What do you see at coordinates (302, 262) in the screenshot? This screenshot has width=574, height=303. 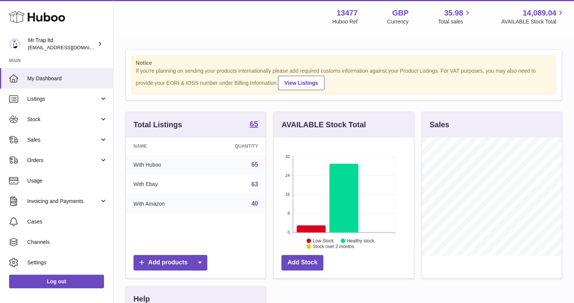 I see `a: Add Stock` at bounding box center [302, 262].